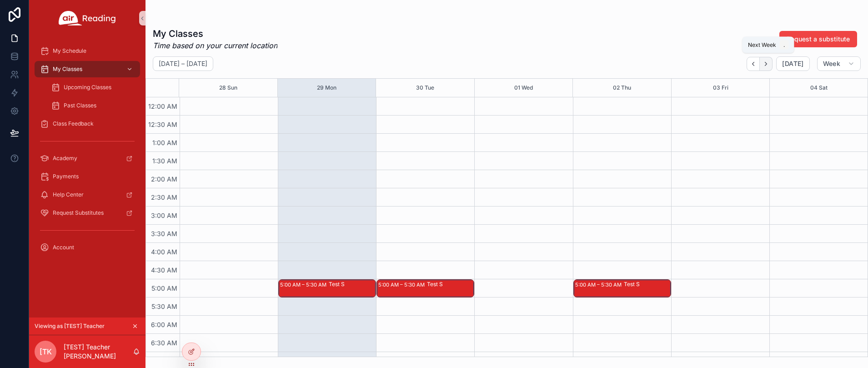 This screenshot has width=868, height=368. Describe the element at coordinates (165, 306) in the screenshot. I see `span: 5:30 AM` at that location.